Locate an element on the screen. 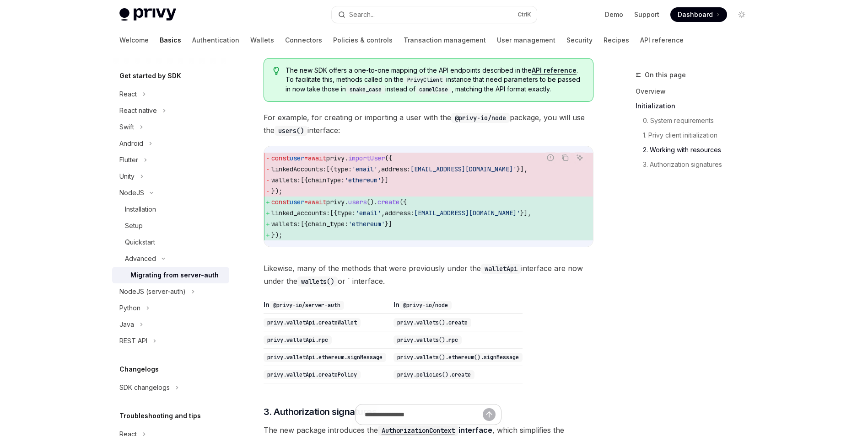 The height and width of the screenshot is (436, 868). span: address: is located at coordinates (399, 213).